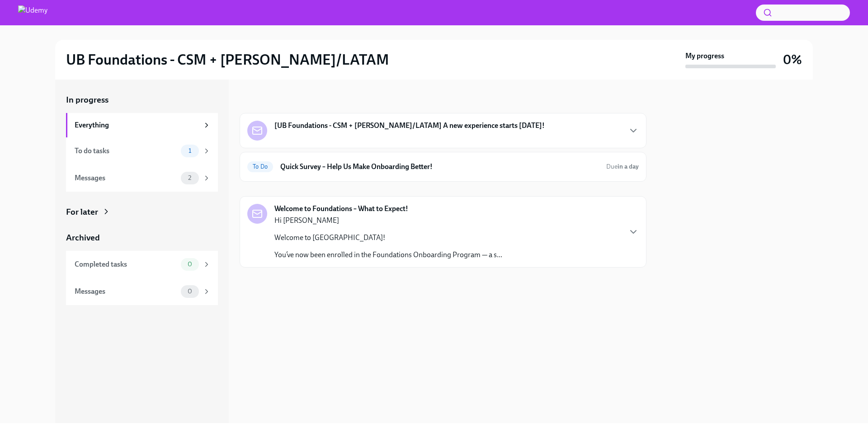 The height and width of the screenshot is (433, 868). What do you see at coordinates (190, 150) in the screenshot?
I see `span: 1` at bounding box center [190, 150].